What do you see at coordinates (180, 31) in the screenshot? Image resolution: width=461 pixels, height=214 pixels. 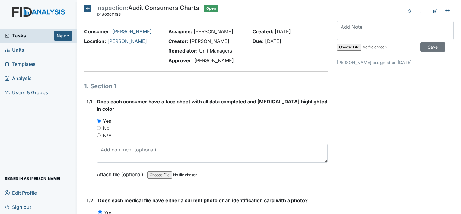 I see `strong: Assignee:` at bounding box center [180, 31].